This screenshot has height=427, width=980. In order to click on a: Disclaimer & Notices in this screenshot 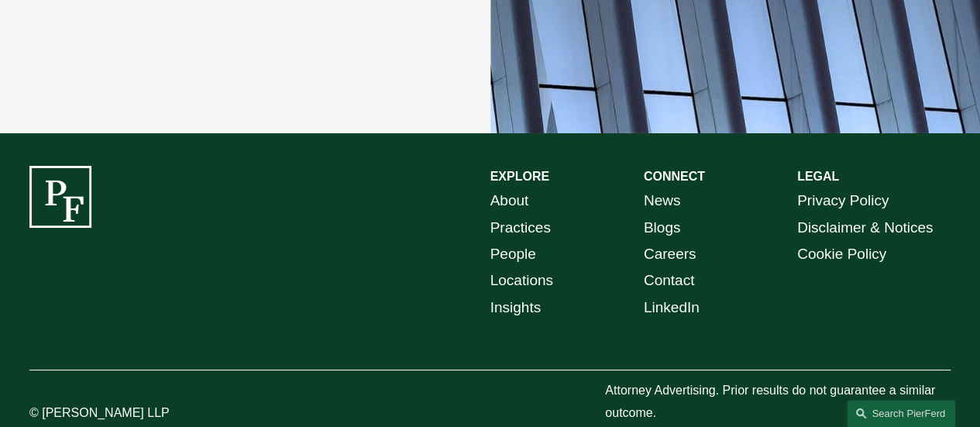, I will do `click(864, 227)`.